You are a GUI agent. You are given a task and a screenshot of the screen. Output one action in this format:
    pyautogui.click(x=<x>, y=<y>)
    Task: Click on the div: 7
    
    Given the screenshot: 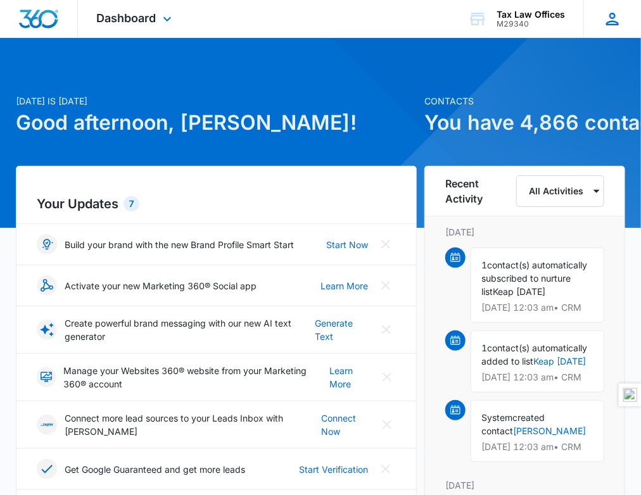 What is the action you would take?
    pyautogui.click(x=131, y=204)
    